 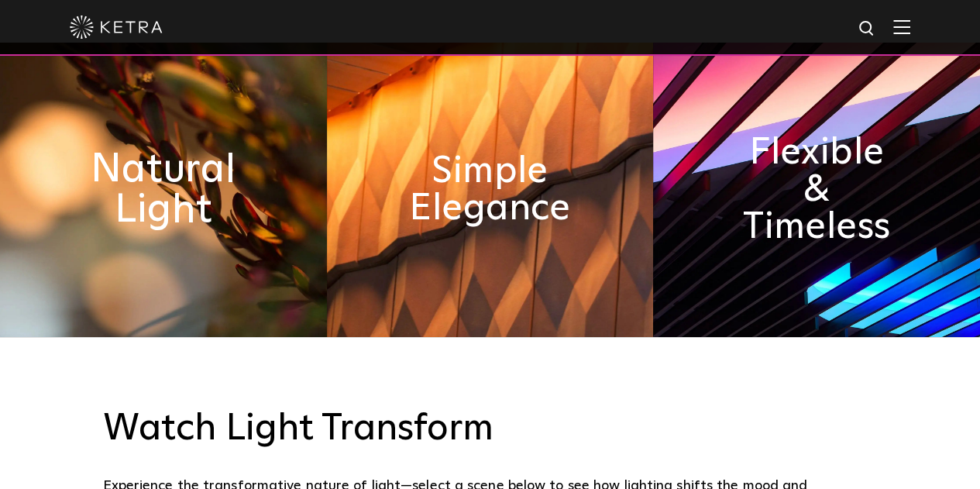 What do you see at coordinates (116, 27) in the screenshot?
I see `img: ketra-logo-2019-white` at bounding box center [116, 27].